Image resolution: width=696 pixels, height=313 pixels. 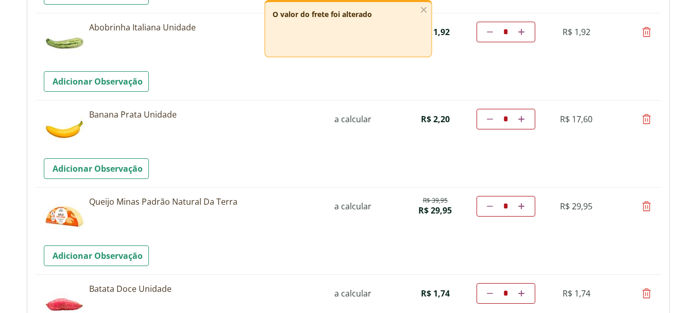 I want to click on span: O valor do frete foi alterado, so click(x=322, y=14).